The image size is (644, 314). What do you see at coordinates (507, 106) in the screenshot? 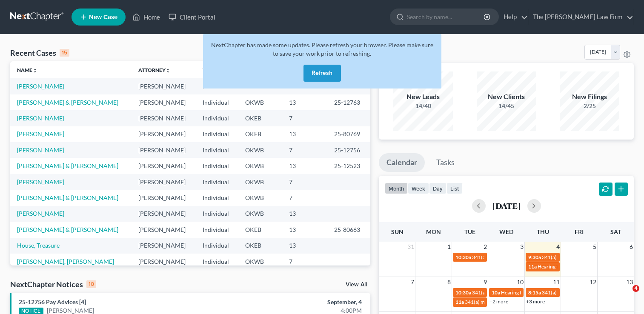
I see `div: 14/45` at bounding box center [507, 106].